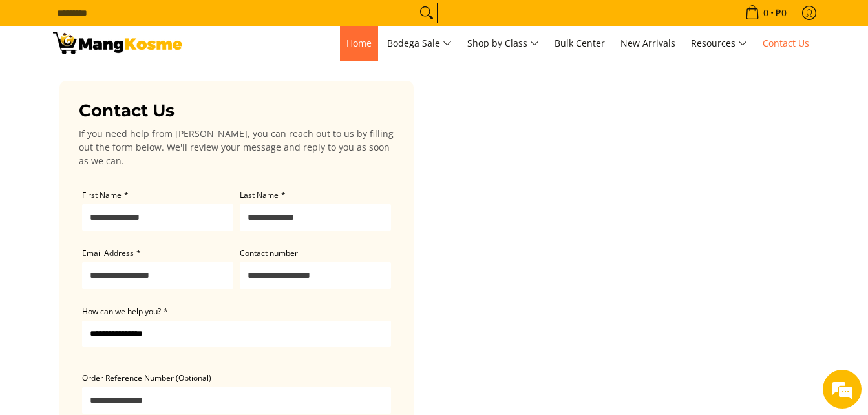  I want to click on button: Search, so click(426, 13).